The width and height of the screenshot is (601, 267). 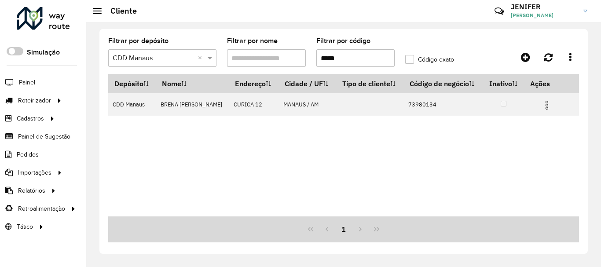 What do you see at coordinates (543, 7) in the screenshot?
I see `h3: JENIFER` at bounding box center [543, 7].